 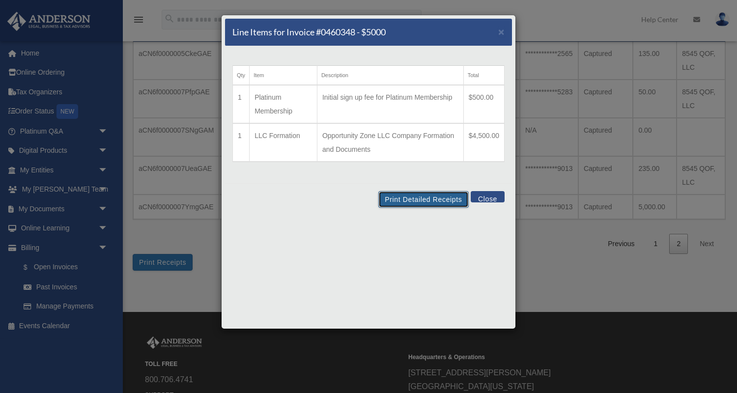 What do you see at coordinates (390, 142) in the screenshot?
I see `td: Opportunity Zone LLC Company Formation and Documents` at bounding box center [390, 142].